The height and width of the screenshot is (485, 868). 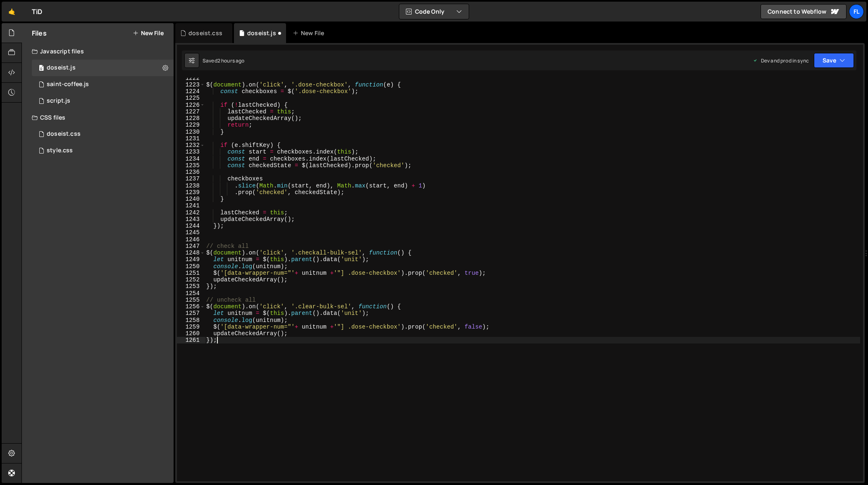 I want to click on a: Connect to Webflow, so click(x=804, y=11).